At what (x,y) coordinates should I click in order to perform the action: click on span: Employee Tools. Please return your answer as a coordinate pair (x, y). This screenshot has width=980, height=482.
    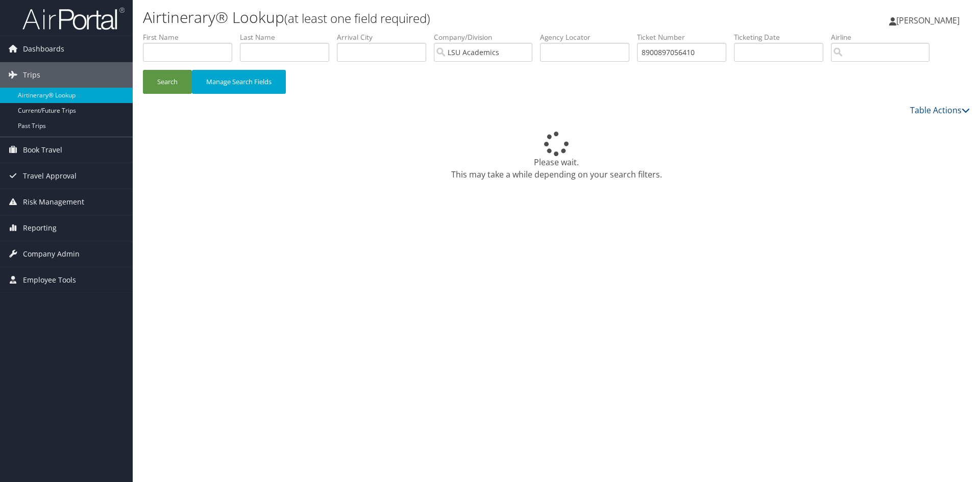
    Looking at the image, I should click on (50, 280).